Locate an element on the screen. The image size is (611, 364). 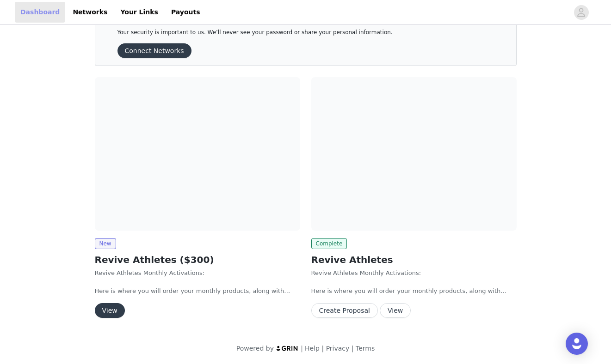
h2: Revive Athletes ($300) is located at coordinates (197, 260).